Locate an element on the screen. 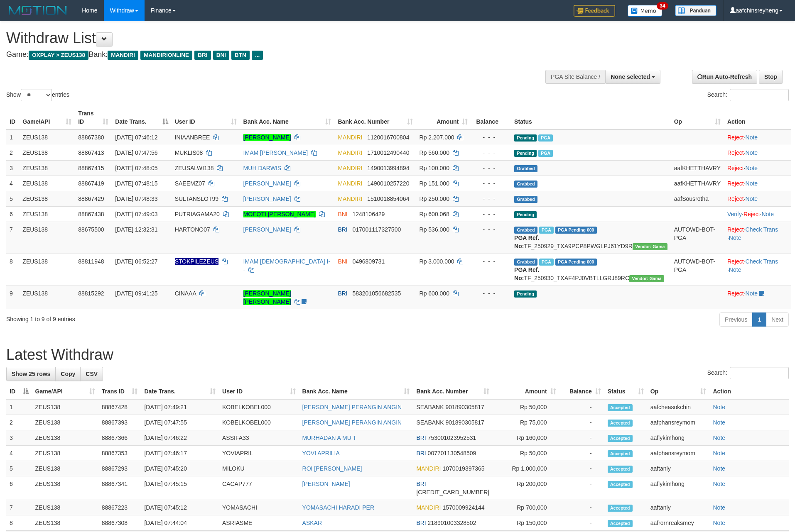  span: SULTANSLOT99 is located at coordinates (196, 199).